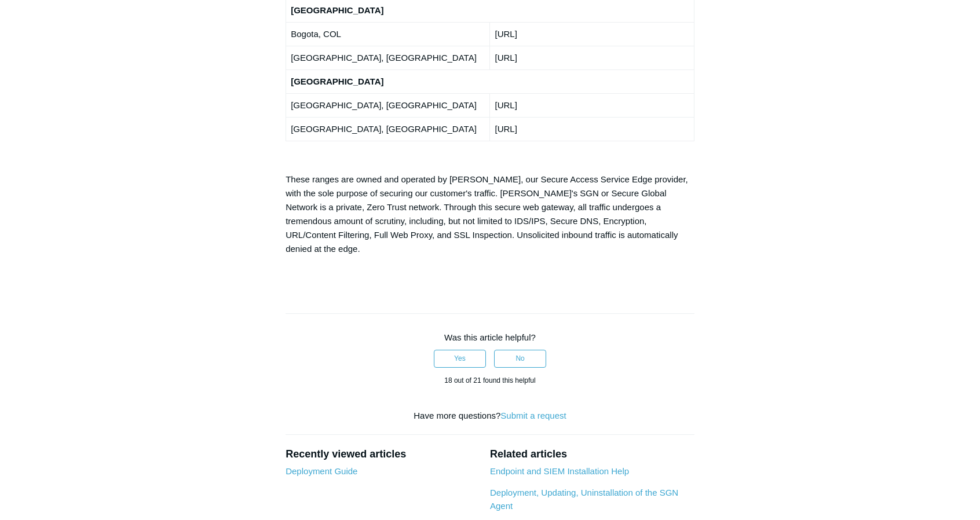  I want to click on h2: Related articles, so click(591, 454).